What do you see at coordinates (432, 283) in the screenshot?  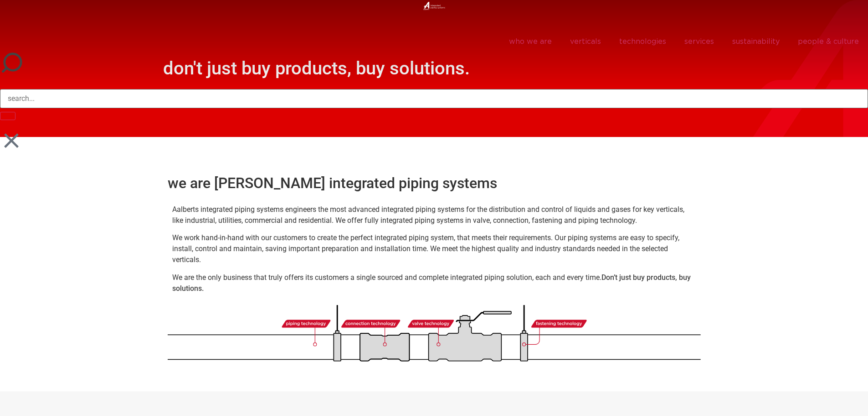 I see `strong: Don’t just buy products, buy solutions.` at bounding box center [432, 283].